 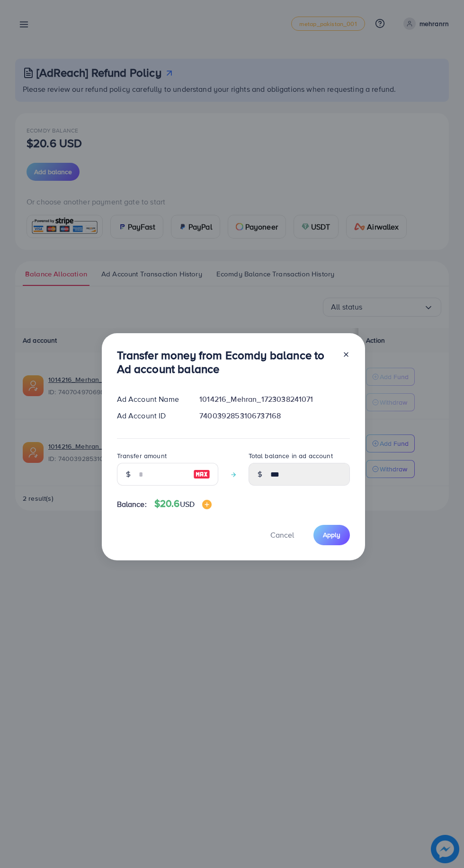 I want to click on label: Total balance in ad account, so click(x=291, y=456).